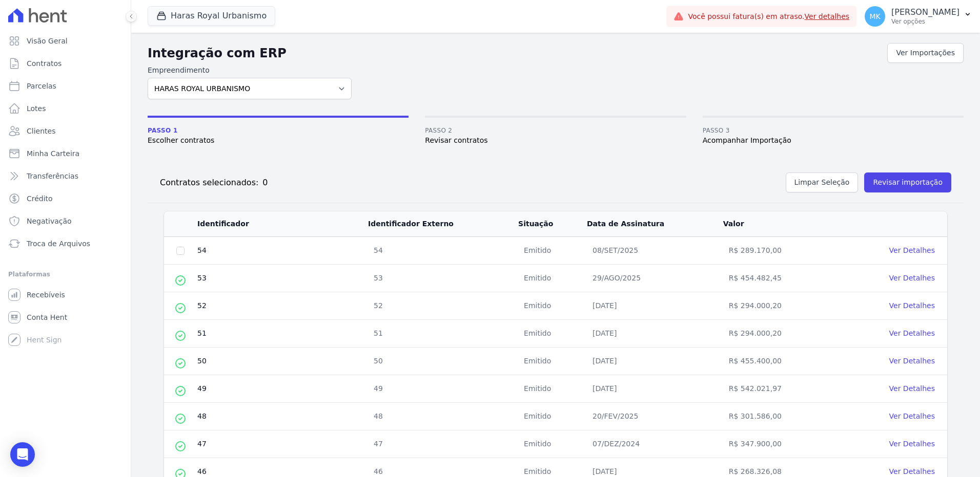  I want to click on span: Transferências, so click(52, 176).